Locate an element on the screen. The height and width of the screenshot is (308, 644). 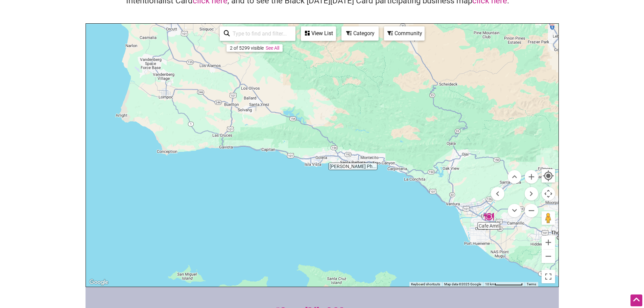
button: Keyboard shortcuts is located at coordinates (426, 284).